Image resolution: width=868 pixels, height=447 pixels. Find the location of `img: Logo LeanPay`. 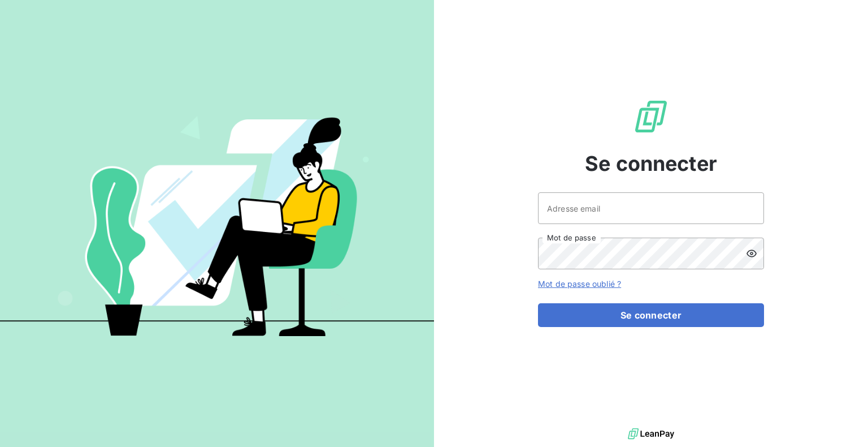

img: Logo LeanPay is located at coordinates (651, 117).